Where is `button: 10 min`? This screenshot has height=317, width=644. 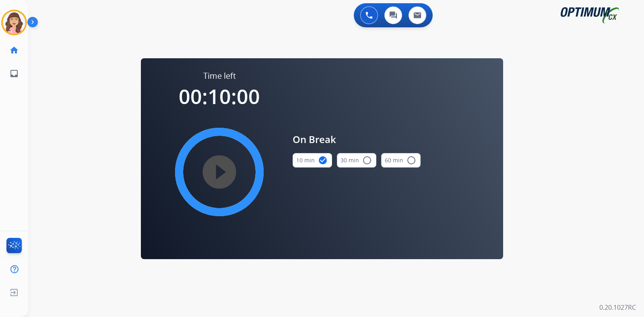 button: 10 min is located at coordinates (313, 160).